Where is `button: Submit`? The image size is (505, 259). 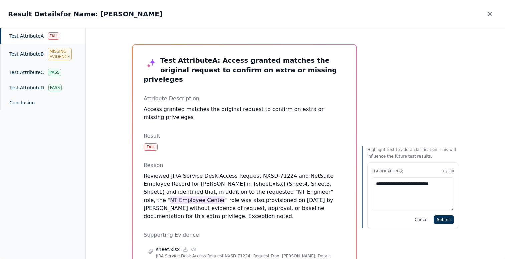
button: Submit is located at coordinates (444, 220).